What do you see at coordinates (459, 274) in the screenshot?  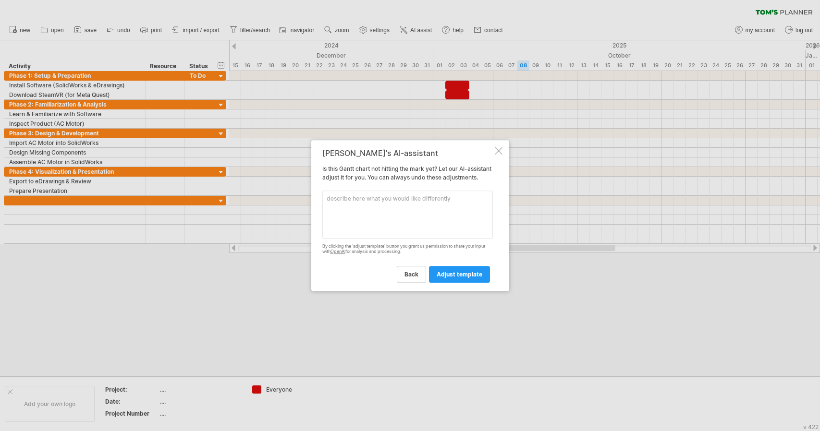 I see `span: adjust template` at bounding box center [459, 274].